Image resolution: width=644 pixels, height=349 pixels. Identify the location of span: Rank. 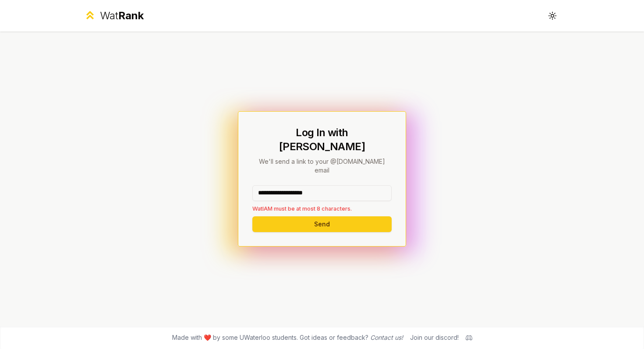
(131, 15).